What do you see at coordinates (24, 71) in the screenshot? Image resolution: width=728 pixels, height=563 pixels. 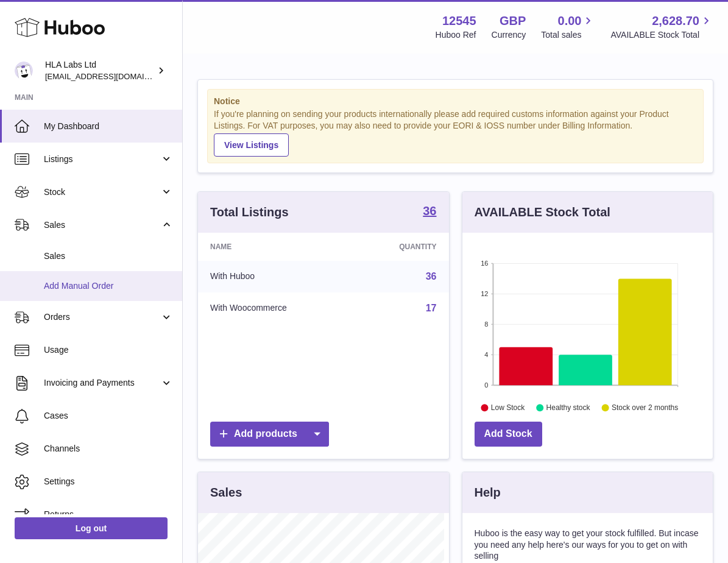 I see `img: clinton@newgendirect.com` at bounding box center [24, 71].